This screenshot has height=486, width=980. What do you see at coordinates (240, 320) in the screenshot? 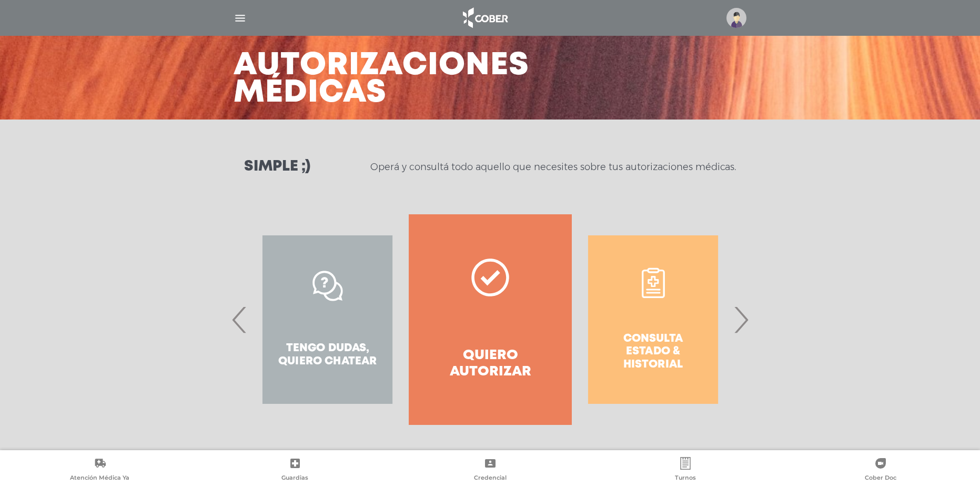
I see `span: Previous` at bounding box center [240, 320].